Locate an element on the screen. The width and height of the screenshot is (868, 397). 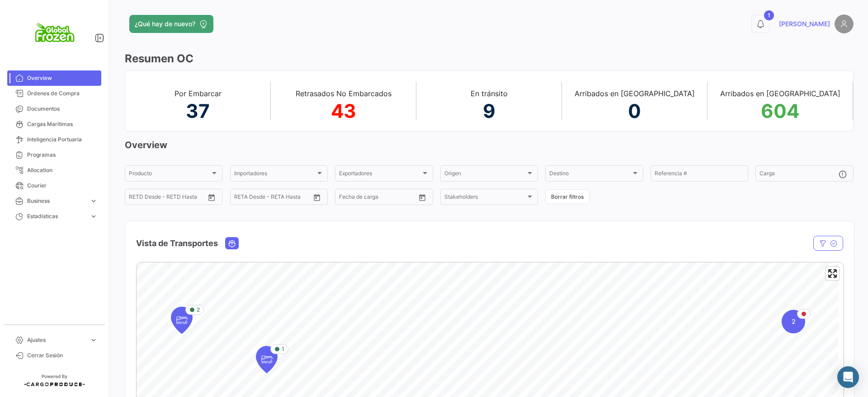
a: 43 is located at coordinates (343, 111).